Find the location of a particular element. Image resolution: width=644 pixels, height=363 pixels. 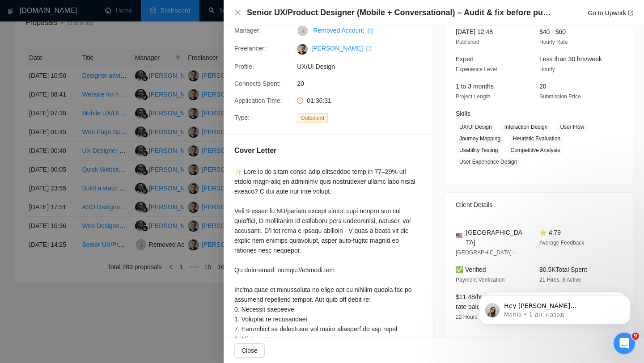

h4: Senior UX/Product Designer (Mobile + Conversational) – Audit & fix before public launch is located at coordinates (401, 13).